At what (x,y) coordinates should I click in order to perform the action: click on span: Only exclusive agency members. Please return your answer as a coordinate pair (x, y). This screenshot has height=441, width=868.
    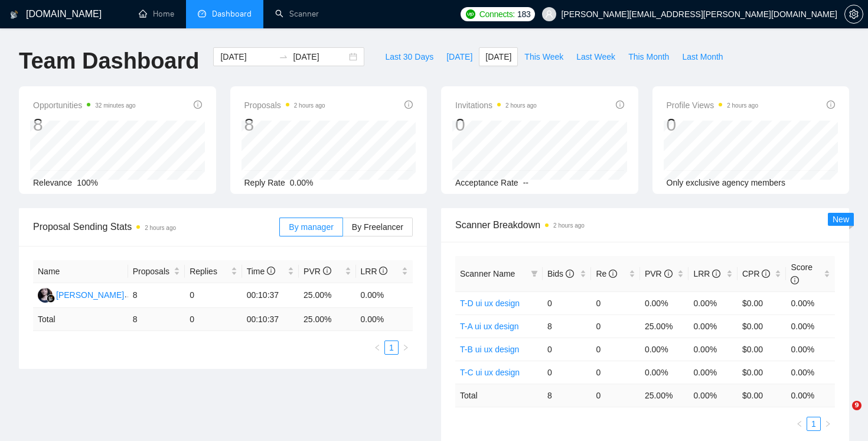
    Looking at the image, I should click on (726, 183).